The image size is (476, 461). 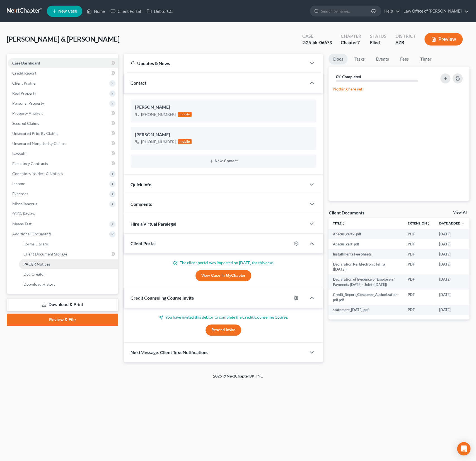 What do you see at coordinates (68, 274) in the screenshot?
I see `a: Doc Creator` at bounding box center [68, 274].